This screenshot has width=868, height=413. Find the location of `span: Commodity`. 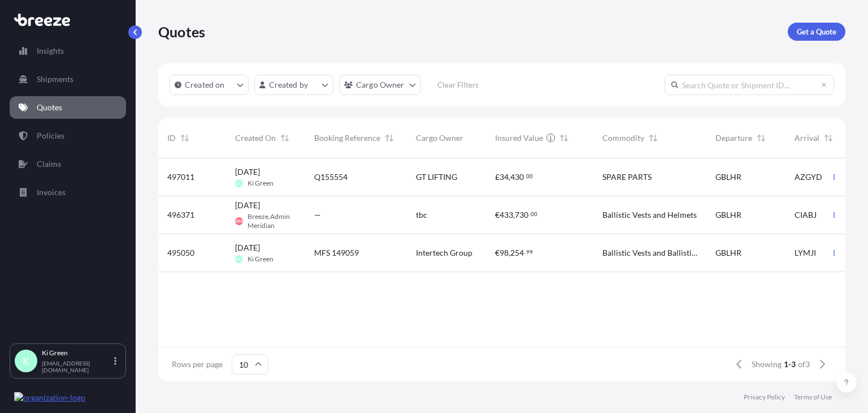

span: Commodity is located at coordinates (623, 138).